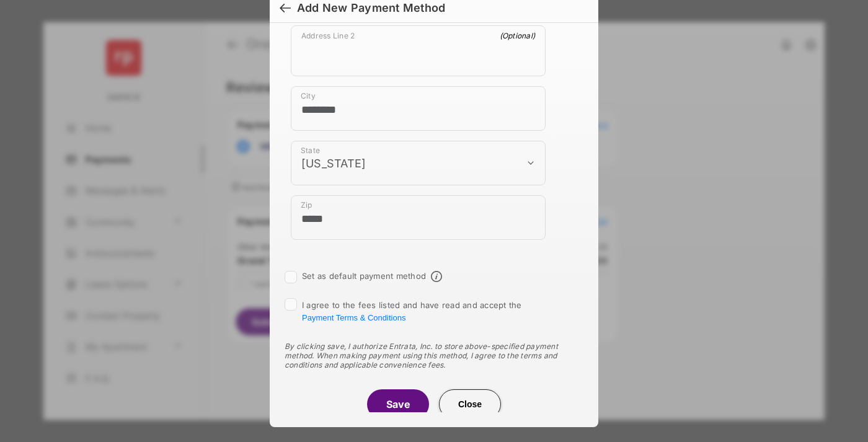 This screenshot has height=442, width=868. I want to click on div: Add New Payment Method, so click(371, 8).